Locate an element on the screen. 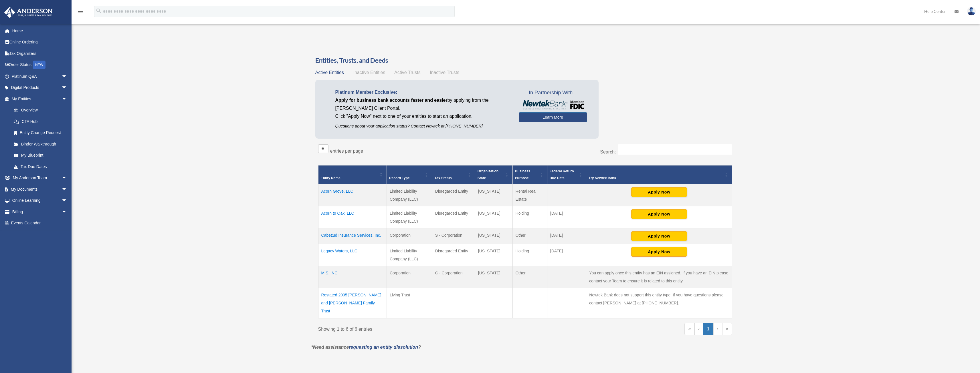 Image resolution: width=980 pixels, height=373 pixels. td: Cabezud Insurance Services, Inc. is located at coordinates (353, 236).